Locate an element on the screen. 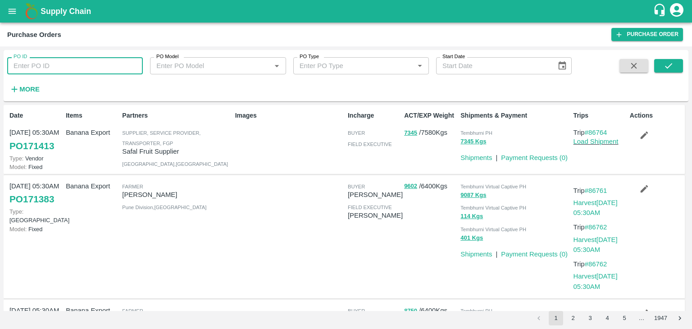 The image size is (692, 329). p: Images is located at coordinates (290, 115).